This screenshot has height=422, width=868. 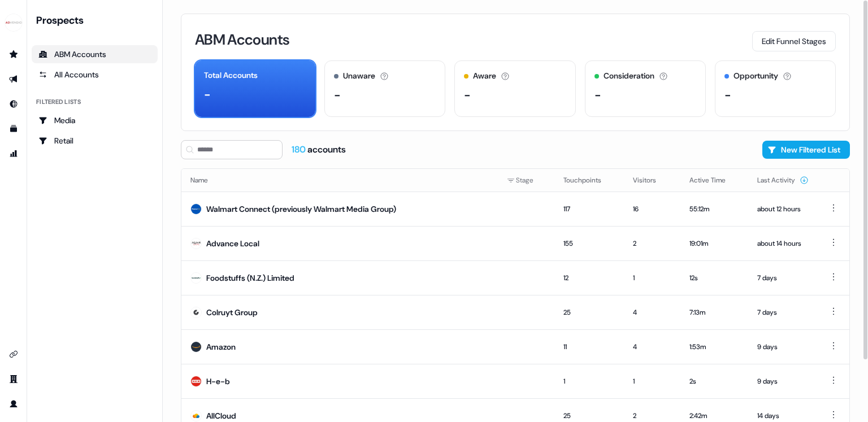 I want to click on div: 55:12m, so click(x=714, y=209).